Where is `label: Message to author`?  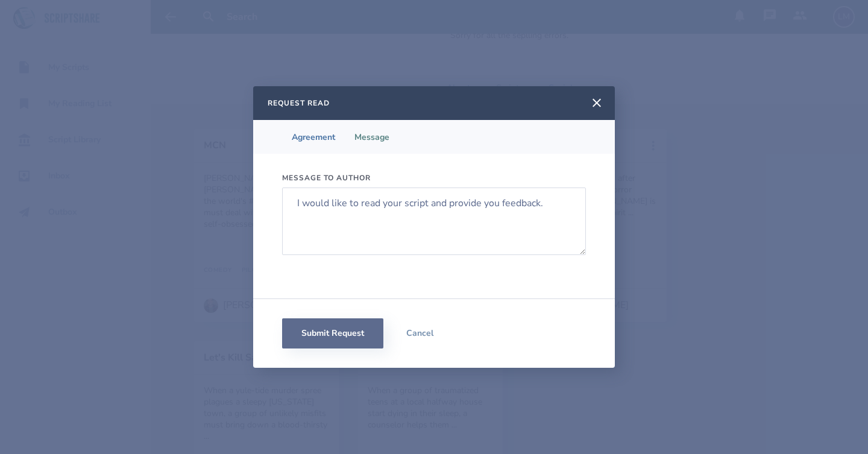
label: Message to author is located at coordinates (434, 178).